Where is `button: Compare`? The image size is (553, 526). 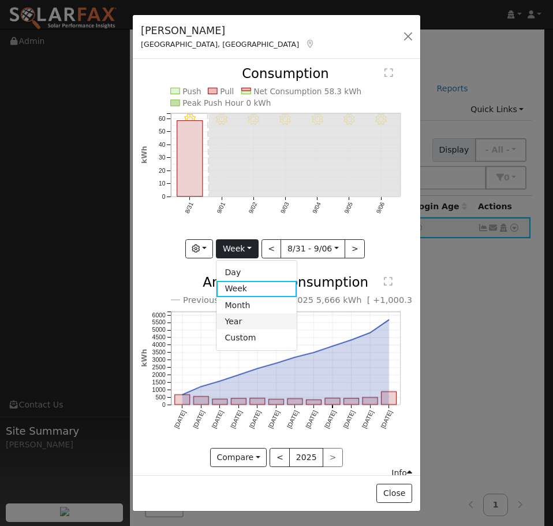 button: Compare is located at coordinates (239, 457).